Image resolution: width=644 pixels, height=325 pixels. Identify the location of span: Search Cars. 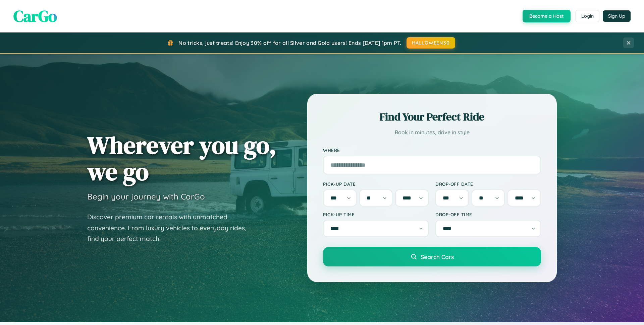
(437, 257).